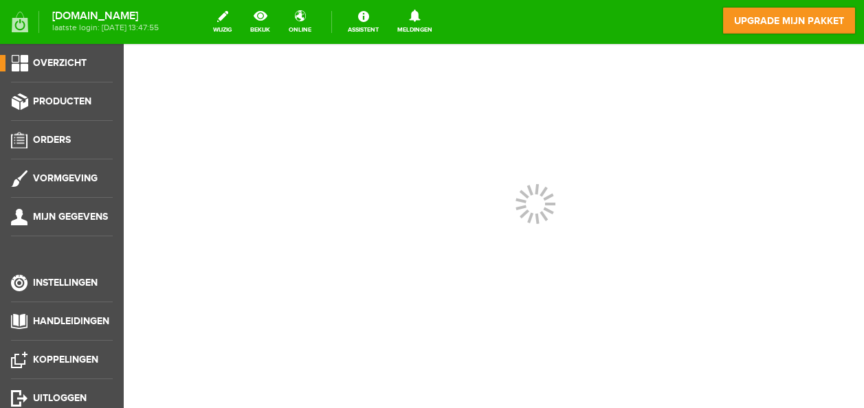  What do you see at coordinates (65, 282) in the screenshot?
I see `span: Instellingen` at bounding box center [65, 282].